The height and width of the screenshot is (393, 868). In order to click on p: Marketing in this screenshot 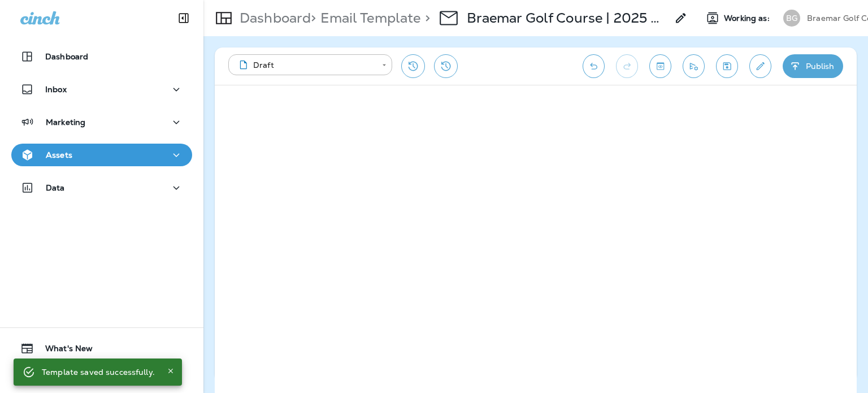, I will do `click(66, 122)`.